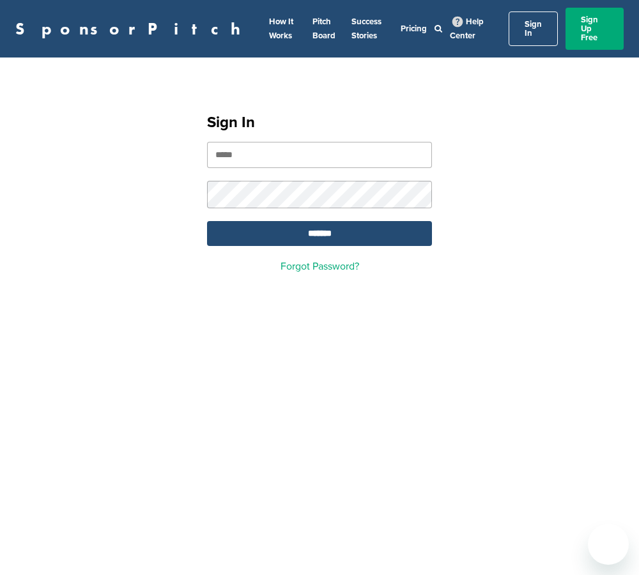 This screenshot has height=575, width=639. Describe the element at coordinates (324, 29) in the screenshot. I see `a: Pitch Board` at that location.